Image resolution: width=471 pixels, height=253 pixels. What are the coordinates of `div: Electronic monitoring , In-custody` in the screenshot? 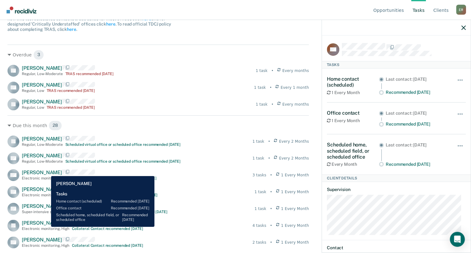 It's located at (51, 195).